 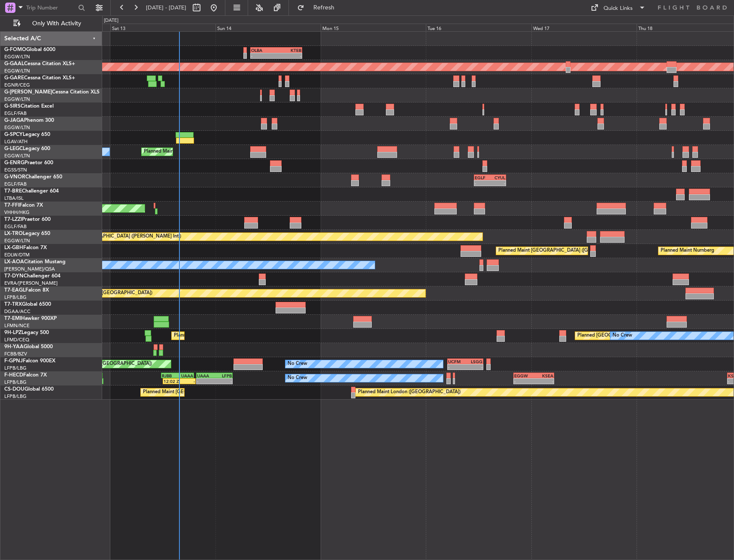 I want to click on span: G-FOMO, so click(x=15, y=50).